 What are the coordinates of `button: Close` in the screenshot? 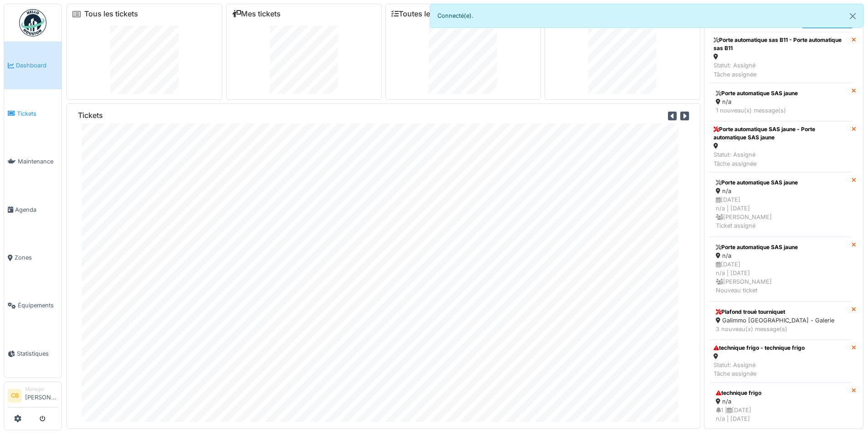 It's located at (853, 16).